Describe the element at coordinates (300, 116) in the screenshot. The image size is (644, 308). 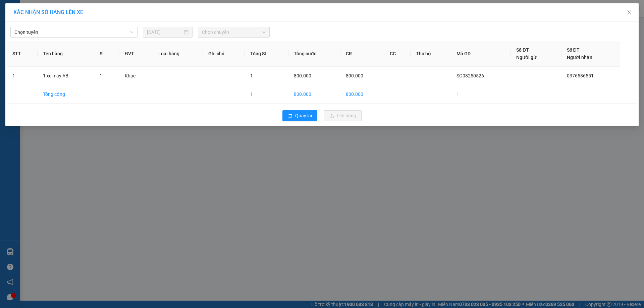
I see `button: rollbackQuay lại` at that location.